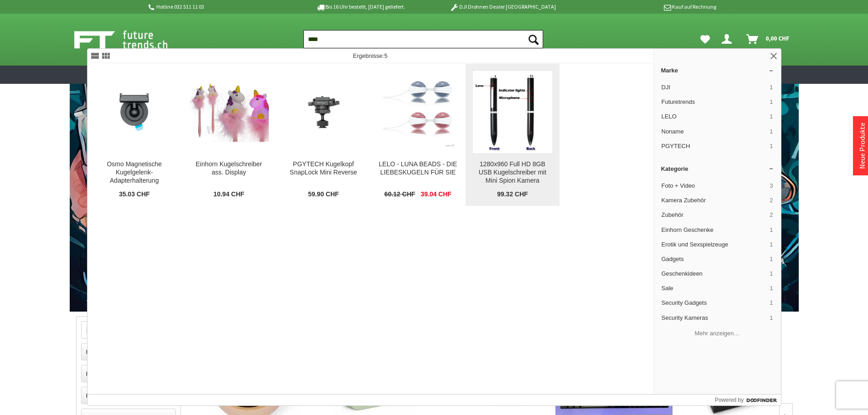 This screenshot has width=868, height=415. What do you see at coordinates (371, 56) in the screenshot?
I see `span: Ergebnisse:` at bounding box center [371, 56].